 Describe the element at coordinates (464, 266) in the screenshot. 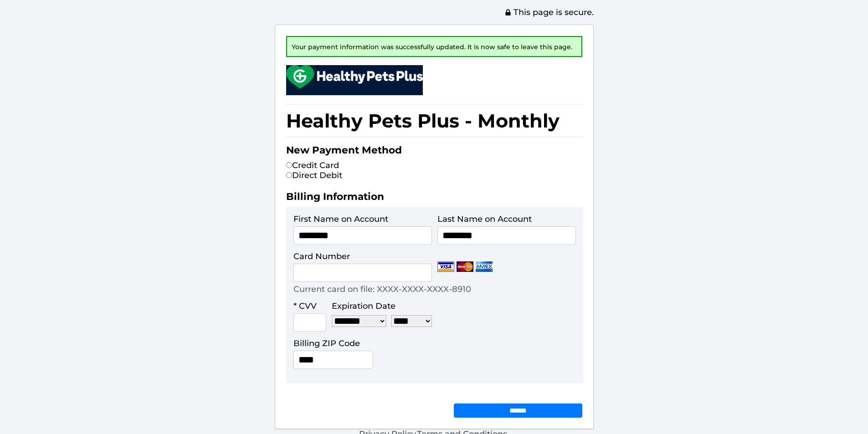

I see `img: Mastercard` at that location.